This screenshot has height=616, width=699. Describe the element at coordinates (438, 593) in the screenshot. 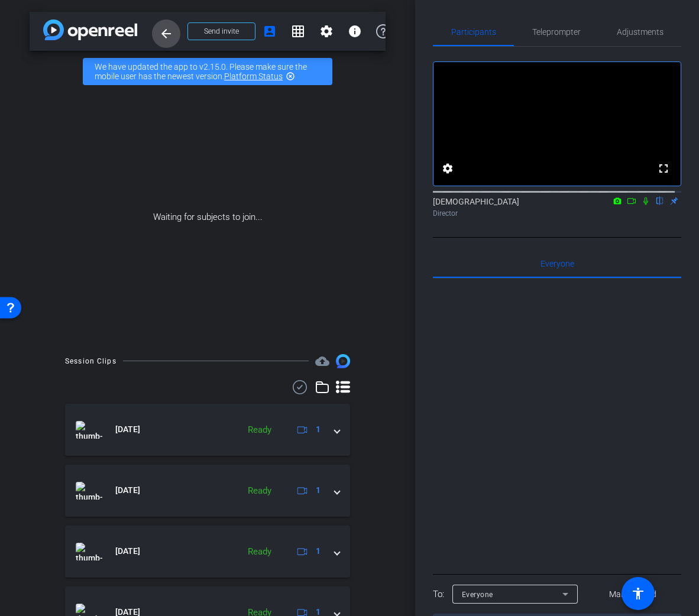

I see `div: To:` at that location.